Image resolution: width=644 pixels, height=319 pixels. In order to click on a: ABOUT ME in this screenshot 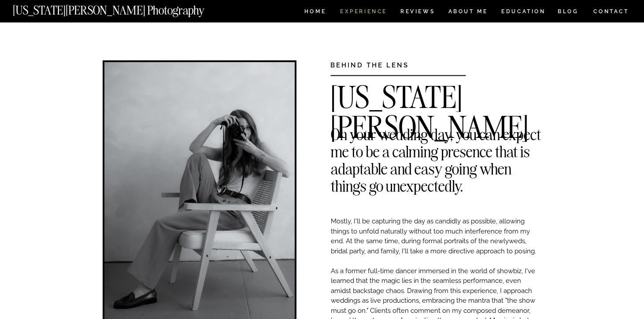, I will do `click(468, 13)`.